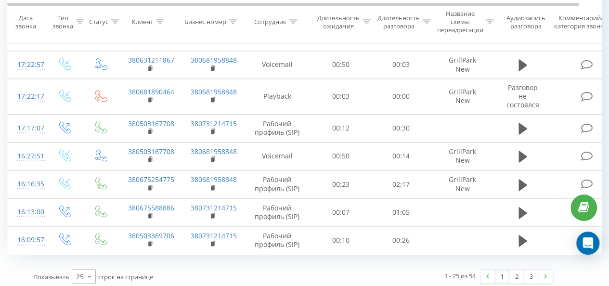  I want to click on div: 16:16:35, so click(27, 184).